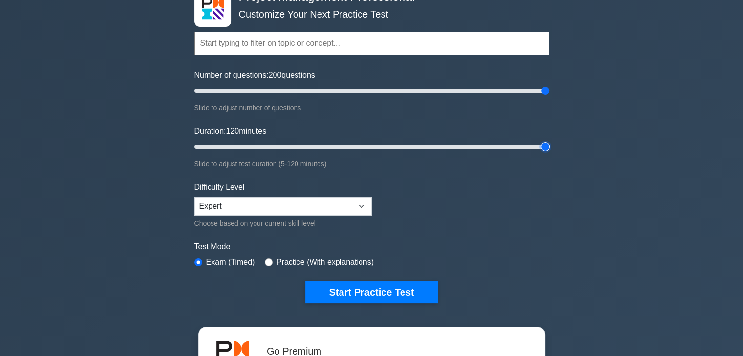  What do you see at coordinates (230, 131) in the screenshot?
I see `label: Duration: minutes` at bounding box center [230, 131].